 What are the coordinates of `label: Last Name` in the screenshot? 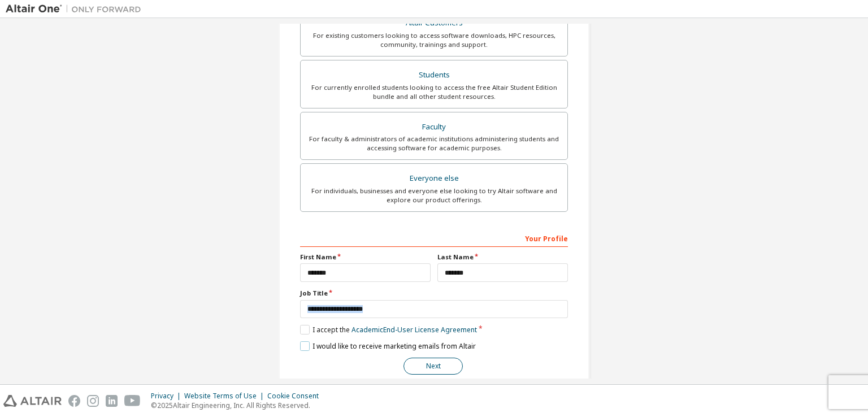 It's located at (502, 257).